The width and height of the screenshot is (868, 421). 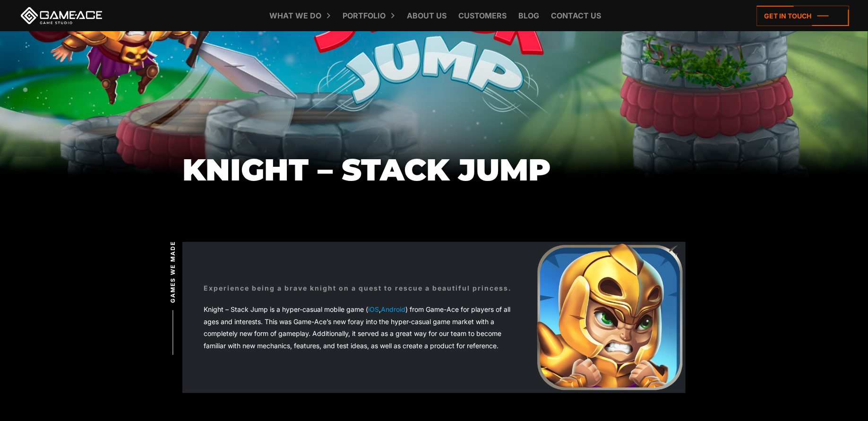 I want to click on img: Knight Stack Jump augmented reality game development case, so click(x=610, y=317).